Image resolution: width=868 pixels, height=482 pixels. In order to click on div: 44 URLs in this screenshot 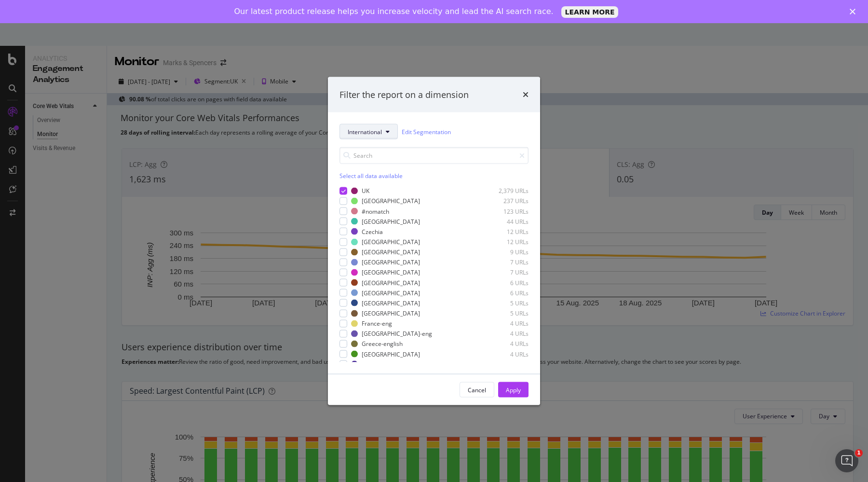, I will do `click(505, 220)`.